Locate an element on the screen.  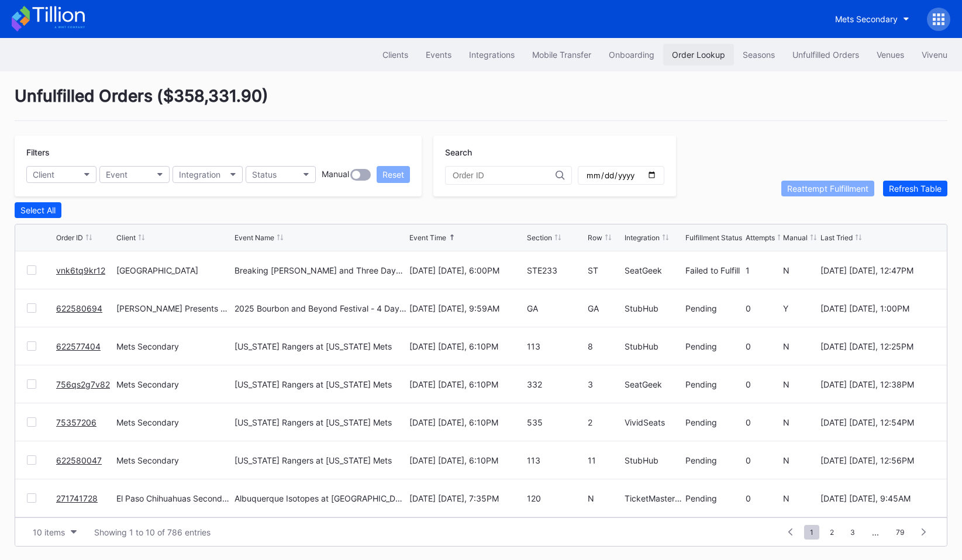
button: Seasons is located at coordinates (758, 54).